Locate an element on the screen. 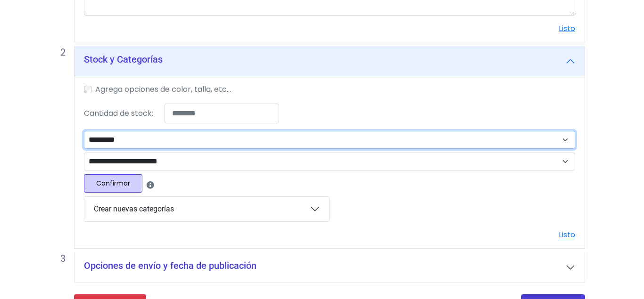 This screenshot has height=299, width=644. h5: Stock y Categorías is located at coordinates (123, 60).